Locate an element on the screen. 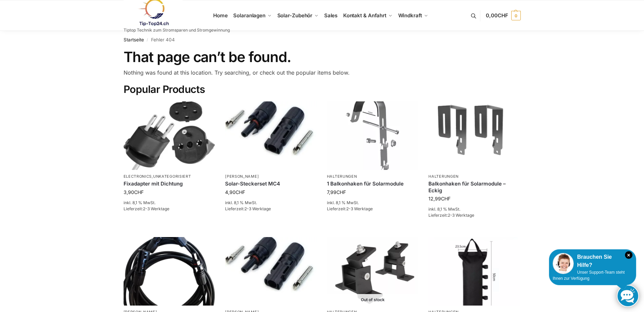 The width and height of the screenshot is (644, 312). a: 1 Balkonhaken für Solarmodule is located at coordinates (373, 184).